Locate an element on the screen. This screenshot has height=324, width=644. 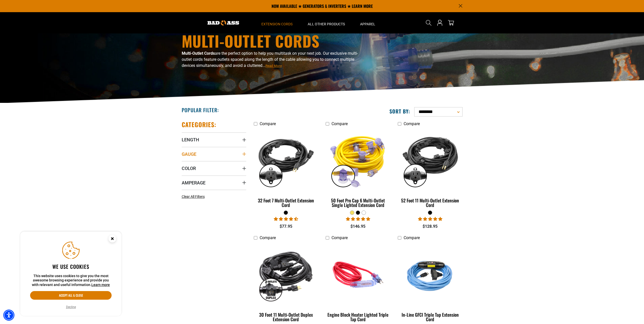
span: are the perfect option to help you multitask on your next job. Our exclusive multi-outlet cords f... is located at coordinates (270, 59).